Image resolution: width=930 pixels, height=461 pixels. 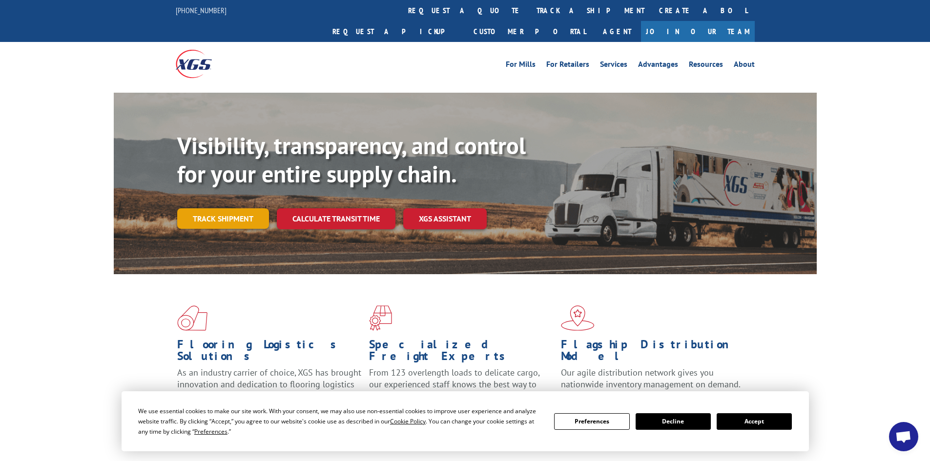 I want to click on b: Visibility, transparency, and control for your entire supply chain., so click(x=352, y=160).